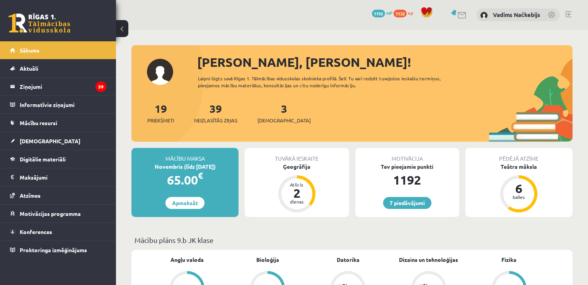  What do you see at coordinates (330, 82) in the screenshot?
I see `div: Laipni lūgts savā Rīgas 1. Tālmācības vidusskolas skolnieka profilā. Šeit Tu vari redzēt tuvojošo...` at bounding box center [330, 82].